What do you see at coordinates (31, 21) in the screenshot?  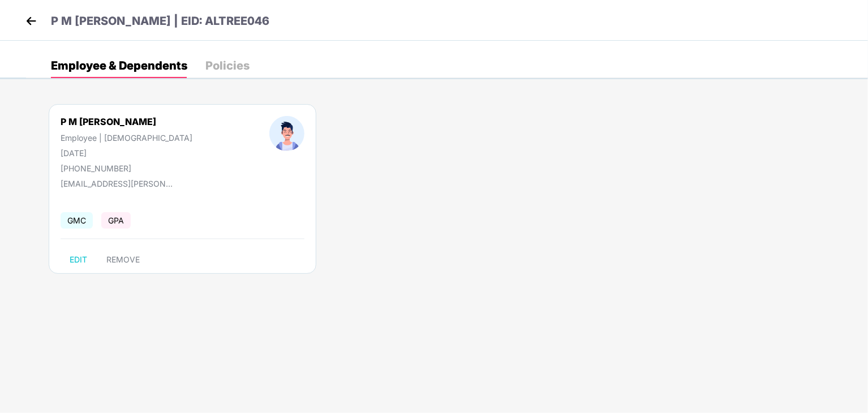 I see `img: back` at bounding box center [31, 21].